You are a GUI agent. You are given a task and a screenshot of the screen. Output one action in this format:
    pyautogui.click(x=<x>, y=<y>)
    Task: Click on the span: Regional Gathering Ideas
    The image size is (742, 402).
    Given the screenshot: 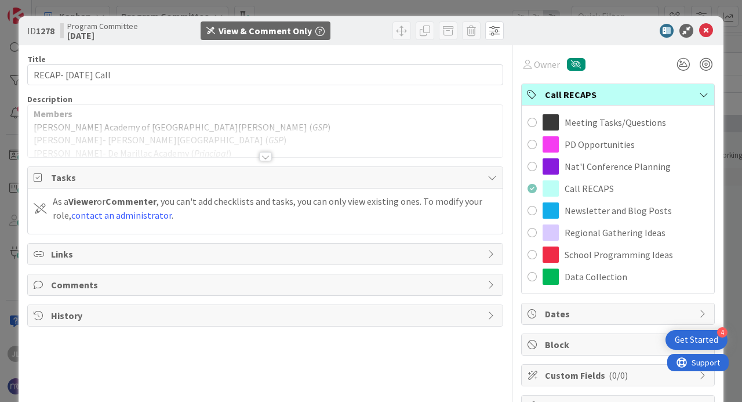 What is the action you would take?
    pyautogui.click(x=615, y=232)
    